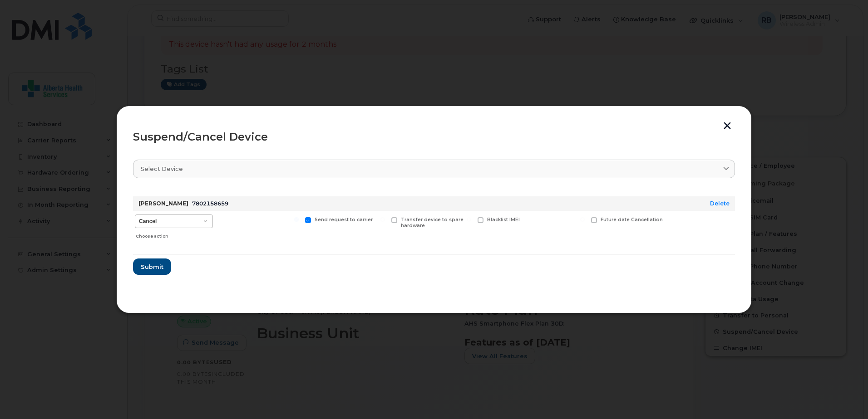 This screenshot has height=419, width=868. Describe the element at coordinates (432, 223) in the screenshot. I see `span: Transfer device to spare hardware` at that location.